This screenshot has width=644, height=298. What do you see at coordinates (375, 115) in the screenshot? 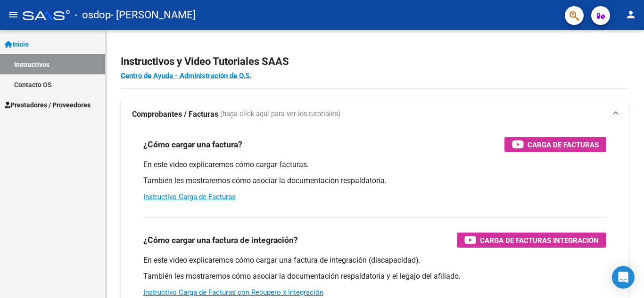
I see `mat-expansion-panel-header: Comprobantes / Facturas (haga click aquí para ver los tutoriales)` at bounding box center [375, 115].